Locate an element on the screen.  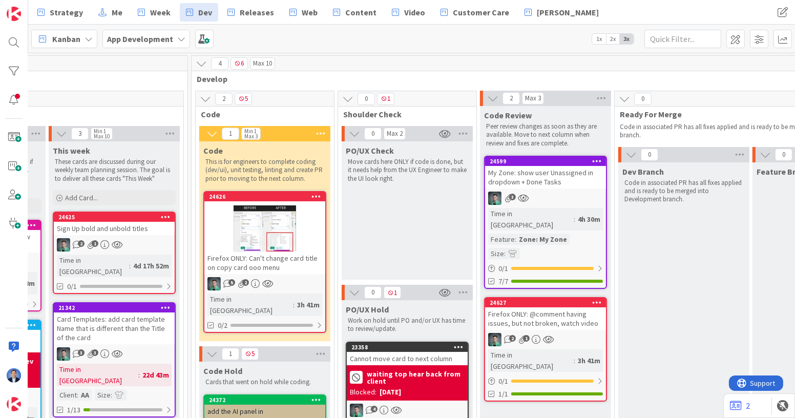
div: Max 2 is located at coordinates (395, 134).